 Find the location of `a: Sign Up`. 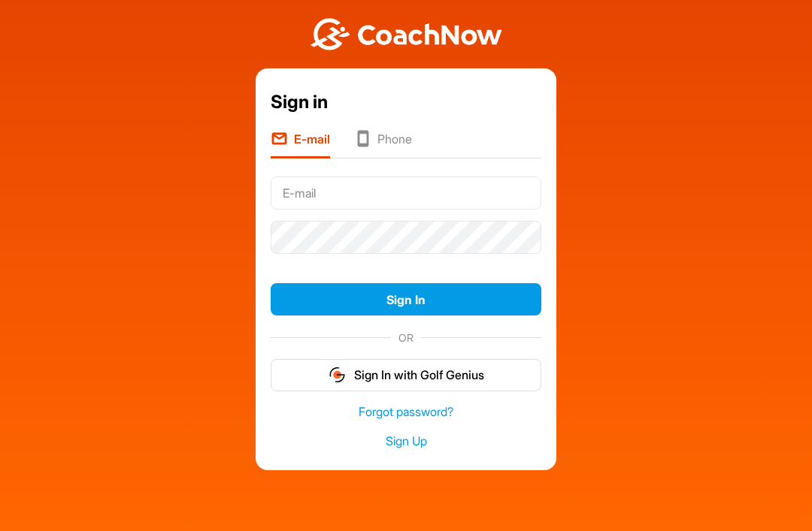

a: Sign Up is located at coordinates (406, 441).